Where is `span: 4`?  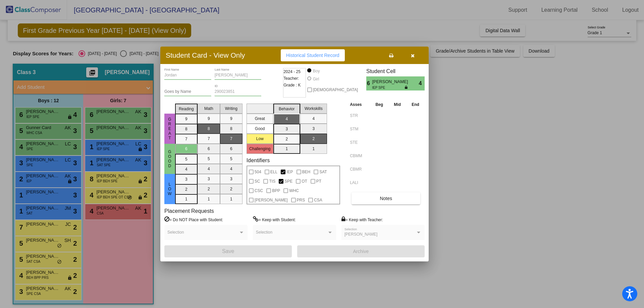 span: 4 is located at coordinates (422, 84).